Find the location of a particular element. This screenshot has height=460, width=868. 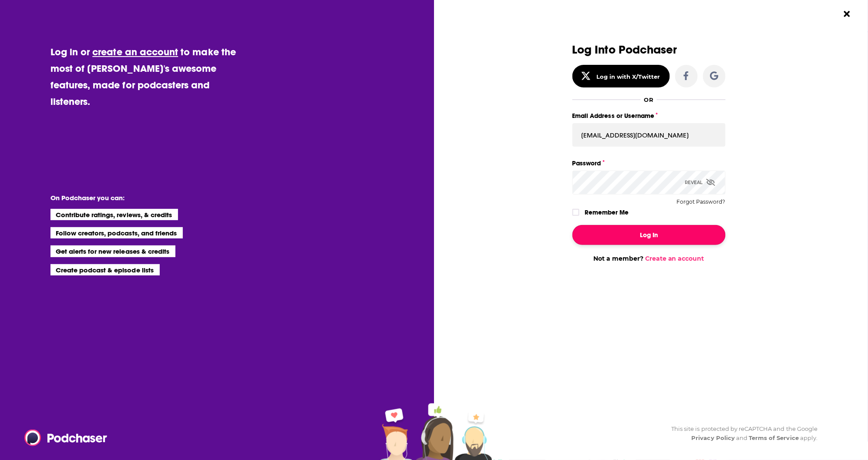

a: Podchaser - Follow, Share and Rate Podcasts is located at coordinates (63, 438).